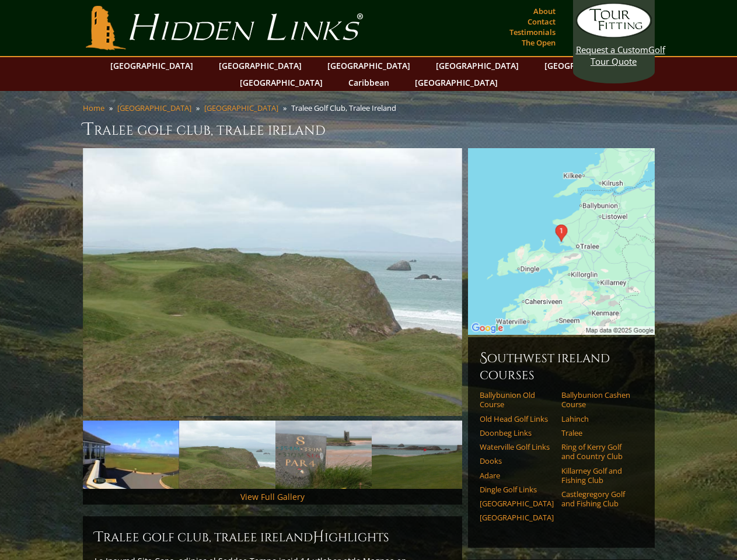 Image resolution: width=737 pixels, height=560 pixels. What do you see at coordinates (346, 108) in the screenshot?
I see `li: Tralee Golf Club, Tralee Ireland` at bounding box center [346, 108].